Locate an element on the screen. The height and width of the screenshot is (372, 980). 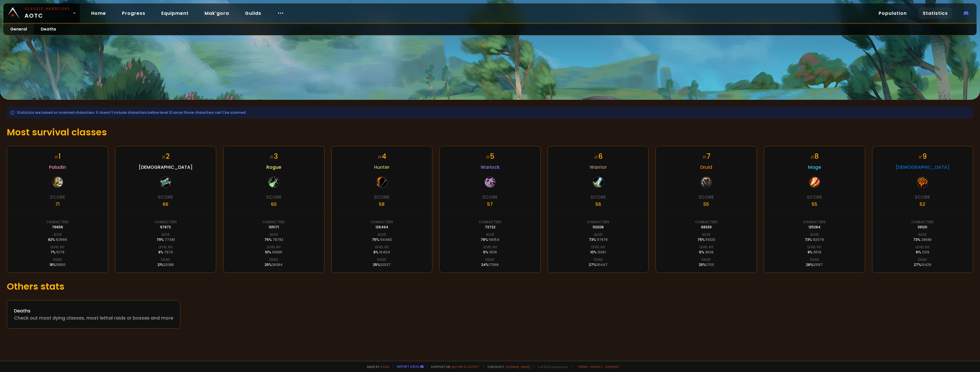
span: 17566 is located at coordinates (493, 264).